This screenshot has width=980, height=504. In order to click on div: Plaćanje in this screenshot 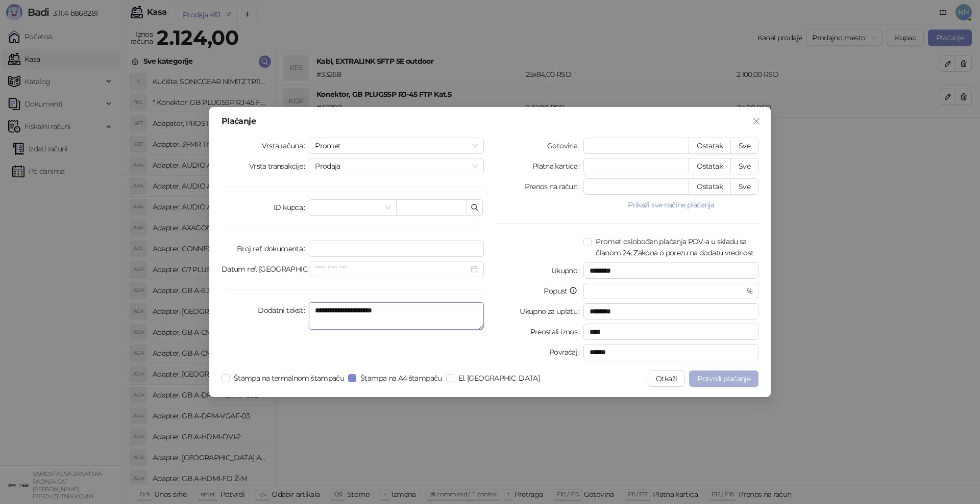, I will do `click(490, 121)`.